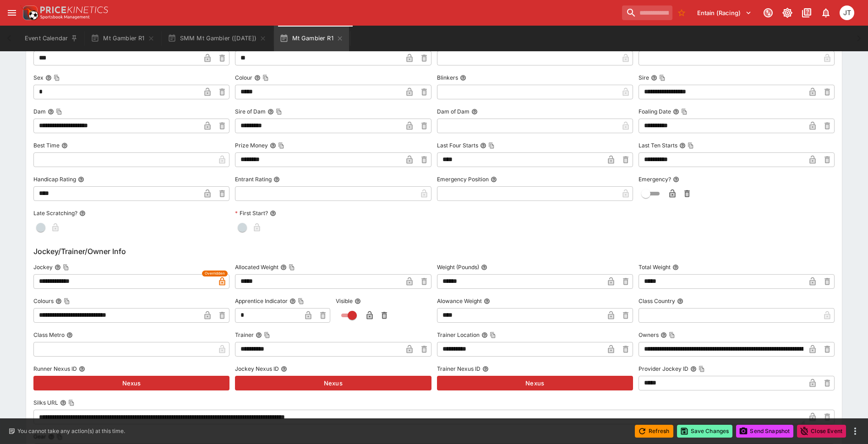  Describe the element at coordinates (57, 268) in the screenshot. I see `button: JockeyCopy To Clipboard` at that location.